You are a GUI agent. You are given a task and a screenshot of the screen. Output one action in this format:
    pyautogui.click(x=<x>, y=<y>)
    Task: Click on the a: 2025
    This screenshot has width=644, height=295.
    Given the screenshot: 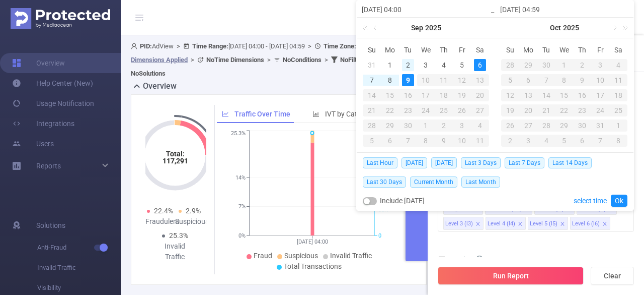 What is the action you would take?
    pyautogui.click(x=571, y=27)
    